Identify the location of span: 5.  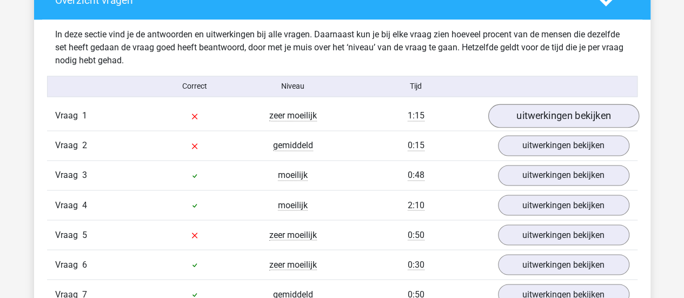
(84, 234).